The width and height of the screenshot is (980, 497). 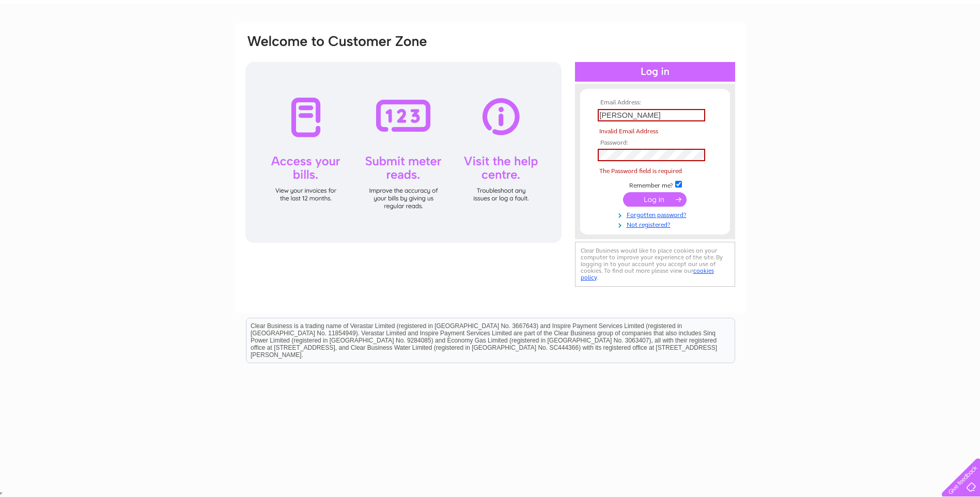 What do you see at coordinates (656, 223) in the screenshot?
I see `a: Not registered?` at bounding box center [656, 223].